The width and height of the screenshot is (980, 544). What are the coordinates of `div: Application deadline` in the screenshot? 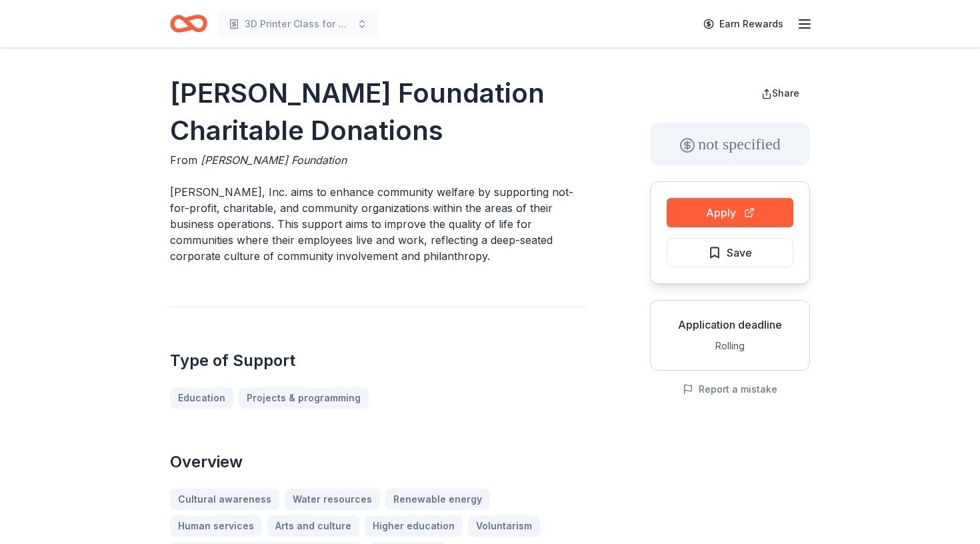 It's located at (730, 325).